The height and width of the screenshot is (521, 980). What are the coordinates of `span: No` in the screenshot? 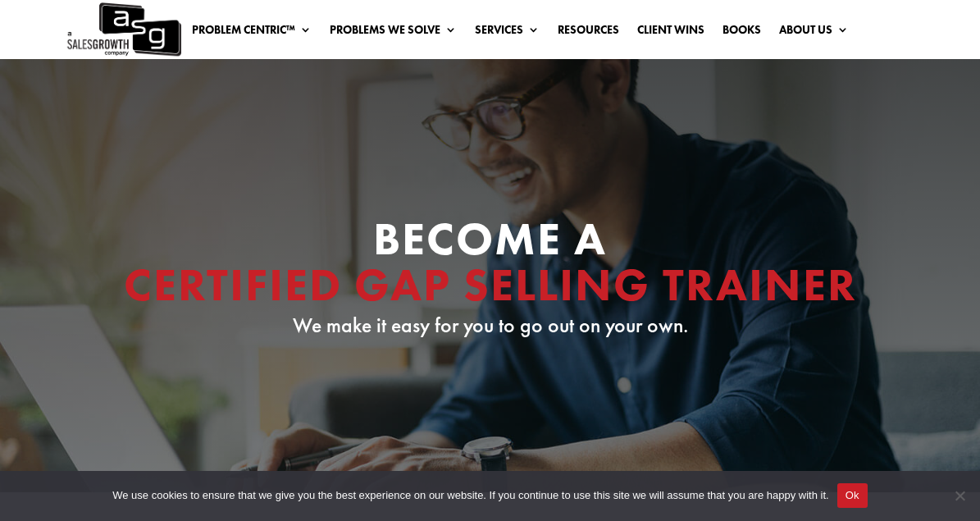 It's located at (960, 495).